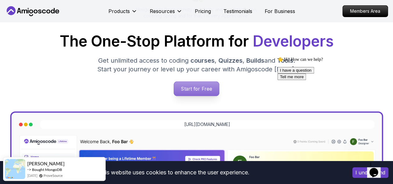 This screenshot has height=184, width=393. Describe the element at coordinates (173, 173) in the screenshot. I see `div: This website uses cookies to enhance the user experience.` at that location.